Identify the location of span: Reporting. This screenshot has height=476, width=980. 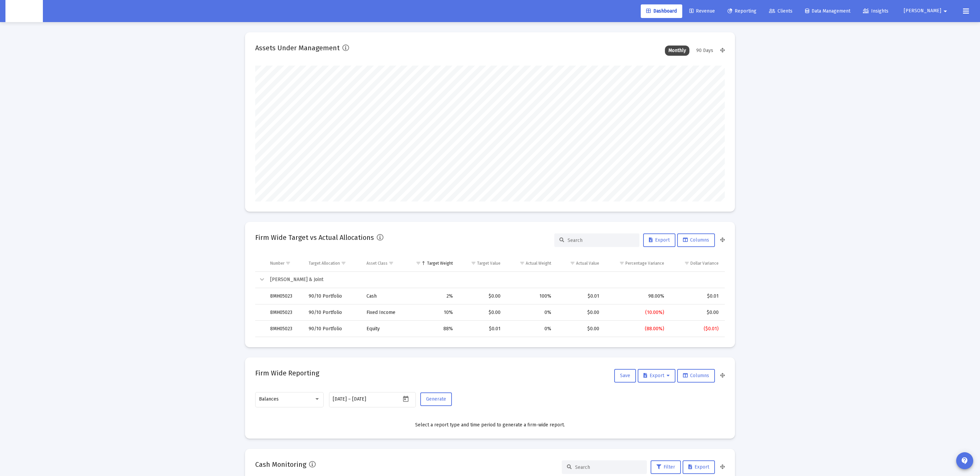
(742, 11).